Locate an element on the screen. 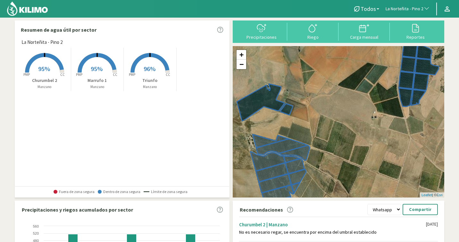 The width and height of the screenshot is (459, 242). a: Zoom out is located at coordinates (241, 64).